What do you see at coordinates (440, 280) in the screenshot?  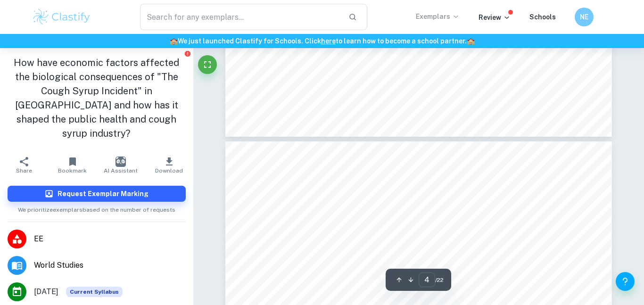 I see `span: / 22` at bounding box center [440, 280].